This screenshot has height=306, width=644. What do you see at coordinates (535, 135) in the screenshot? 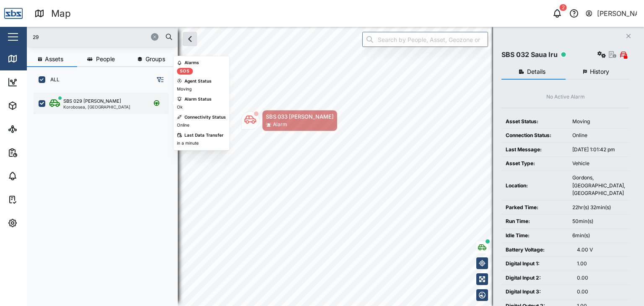
I see `div: Connection Status:` at bounding box center [535, 135].